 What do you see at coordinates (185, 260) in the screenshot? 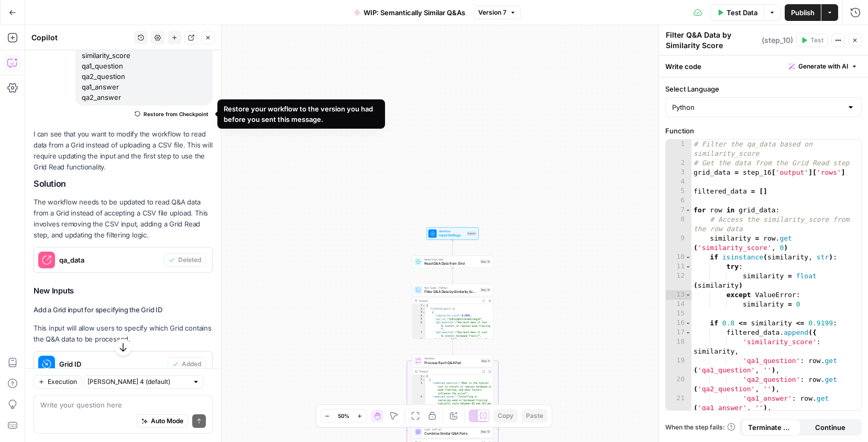
I see `button: Deleted` at bounding box center [185, 260].